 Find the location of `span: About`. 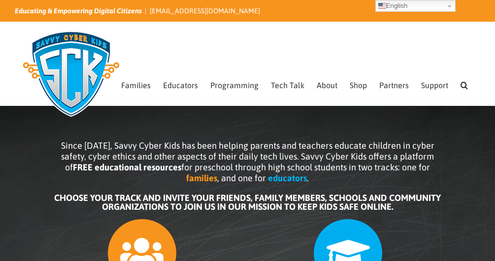

span: About is located at coordinates (327, 85).